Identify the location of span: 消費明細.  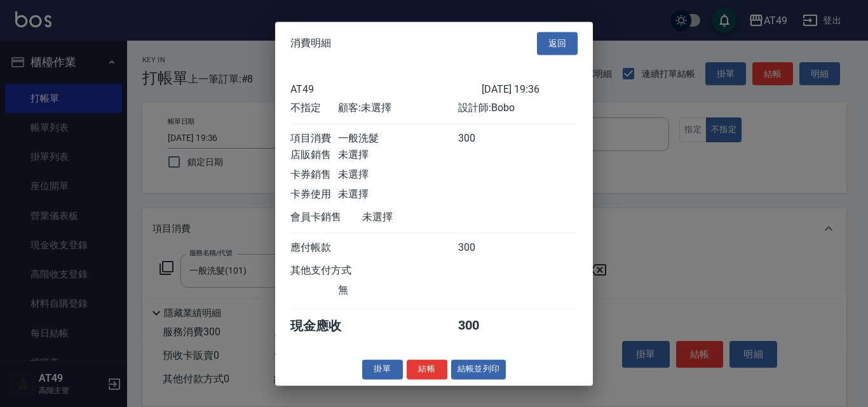
(311, 43).